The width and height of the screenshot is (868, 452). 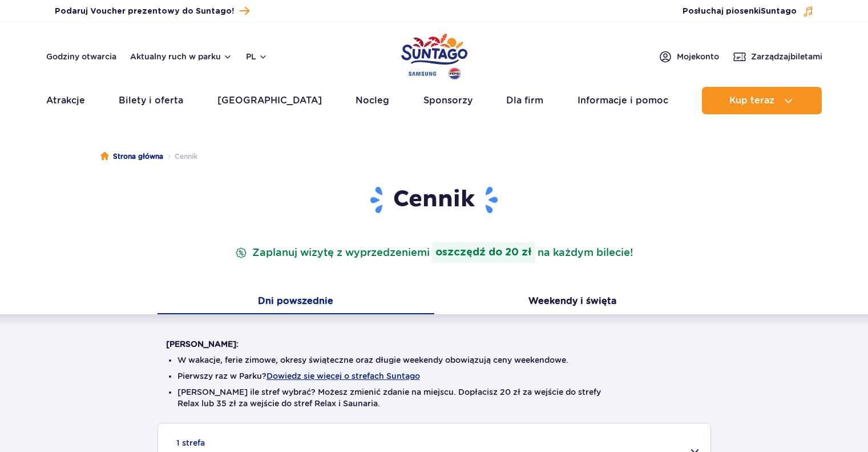 I want to click on strong: oszczędź do 20 zł, so click(x=483, y=253).